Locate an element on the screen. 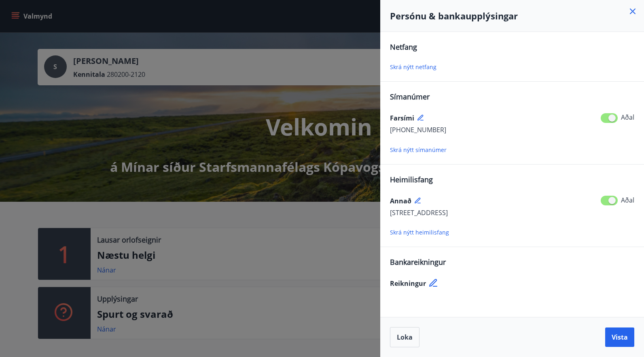 The image size is (644, 357). span: Heimilisfang is located at coordinates (411, 180).